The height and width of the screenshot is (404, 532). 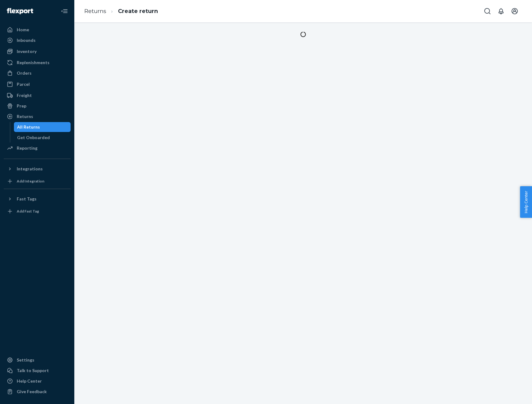 What do you see at coordinates (37, 40) in the screenshot?
I see `a: Inbounds` at bounding box center [37, 40].